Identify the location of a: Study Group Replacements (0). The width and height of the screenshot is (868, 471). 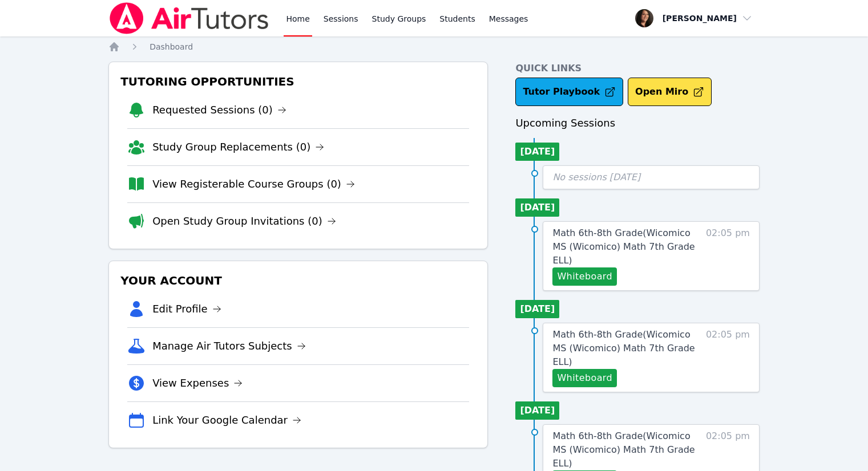
(238, 147).